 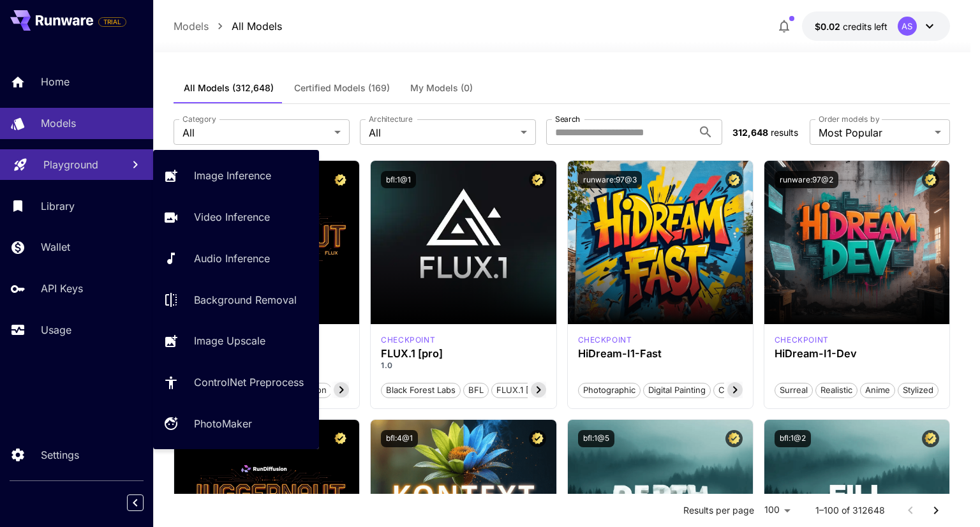 What do you see at coordinates (442, 88) in the screenshot?
I see `span: My Models (0)` at bounding box center [442, 88].